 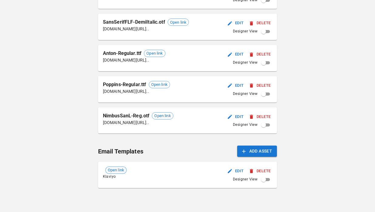 What do you see at coordinates (120, 151) in the screenshot?
I see `h6: Email Templates` at bounding box center [120, 151].